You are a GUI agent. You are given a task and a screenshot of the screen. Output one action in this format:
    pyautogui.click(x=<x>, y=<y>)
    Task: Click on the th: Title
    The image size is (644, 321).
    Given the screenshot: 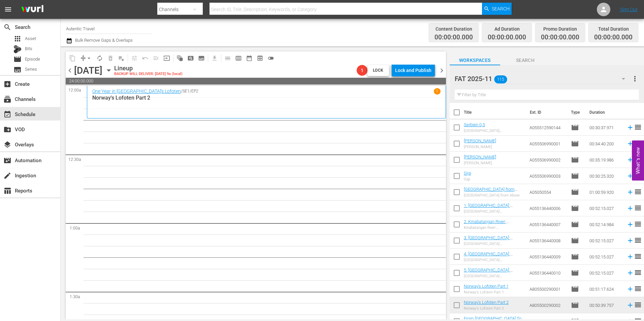 What is the action you would take?
    pyautogui.click(x=495, y=112)
    